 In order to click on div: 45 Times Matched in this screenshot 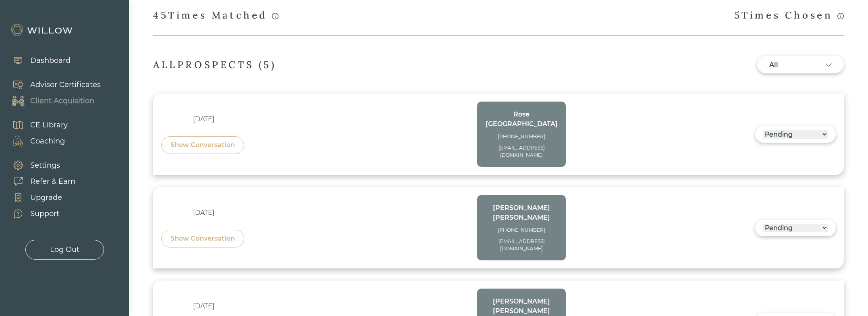, I will do `click(216, 16)`.